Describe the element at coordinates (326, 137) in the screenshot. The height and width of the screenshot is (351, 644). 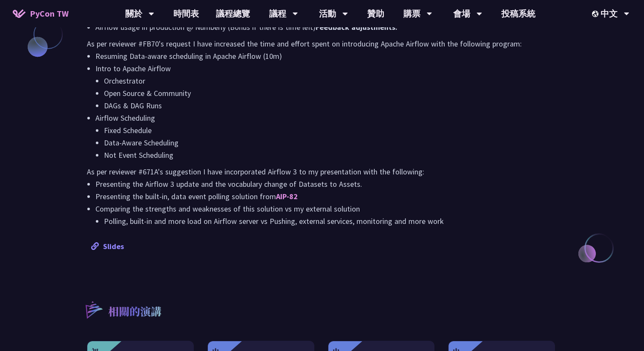
I see `li: Airflow Scheduling` at that location.